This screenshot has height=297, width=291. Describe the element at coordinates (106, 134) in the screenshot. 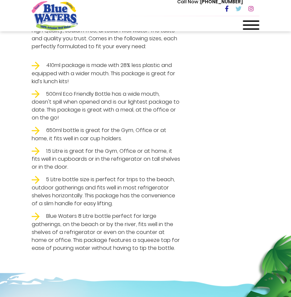

I see `li: 650ml bottle is great for the Gym, Office or at home, it fits well in car cup holders.` at that location.